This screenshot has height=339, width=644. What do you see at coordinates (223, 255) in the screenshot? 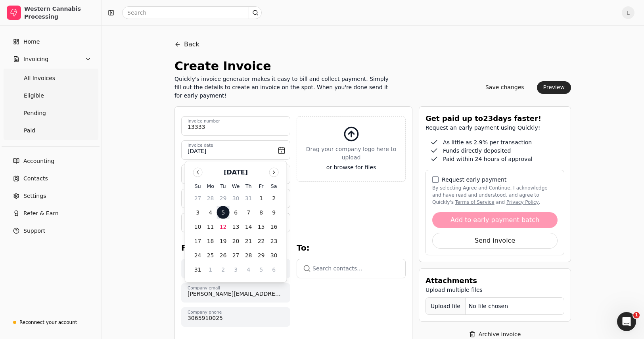
I see `button: 26` at bounding box center [223, 255].